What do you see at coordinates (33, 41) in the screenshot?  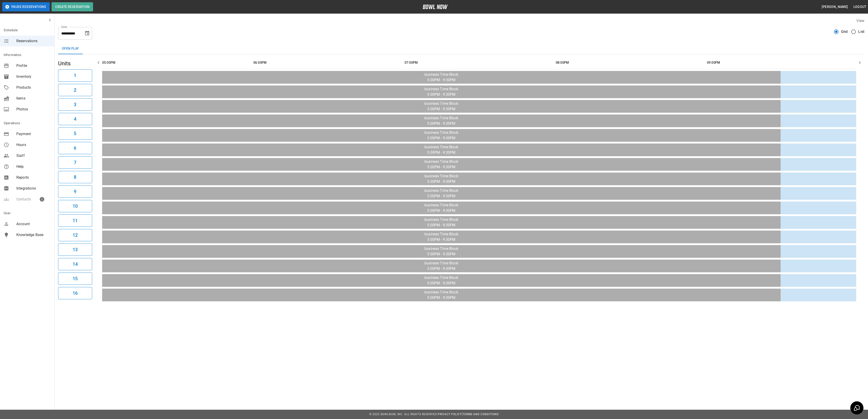 I see `span: Reservations` at bounding box center [33, 41].